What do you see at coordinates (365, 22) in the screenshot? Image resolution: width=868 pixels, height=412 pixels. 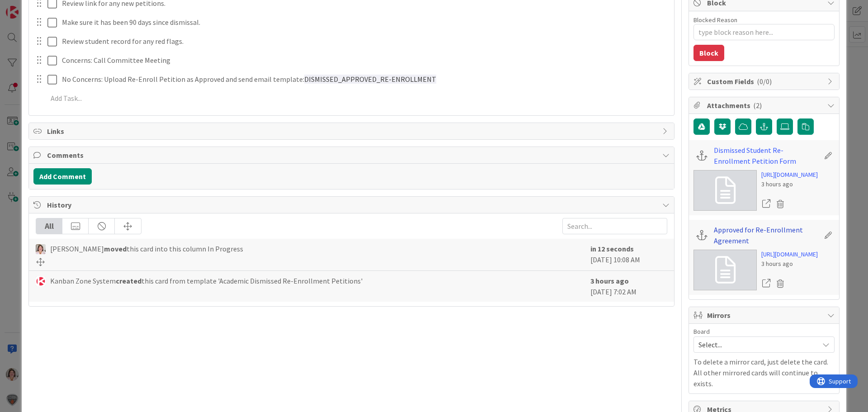 I see `p: Make sure it has been 90 days since dismissal.` at bounding box center [365, 22].